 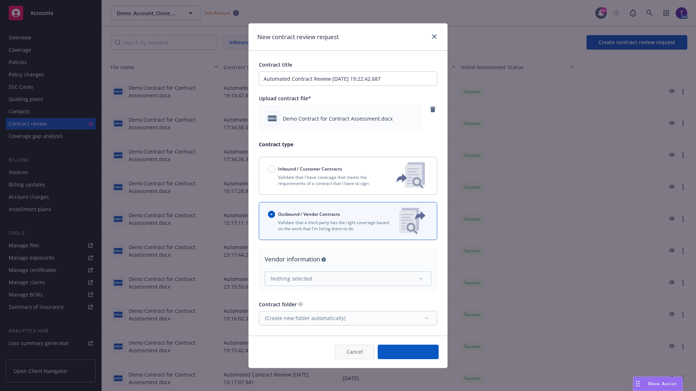 I want to click on div: Drag to move, so click(x=638, y=384).